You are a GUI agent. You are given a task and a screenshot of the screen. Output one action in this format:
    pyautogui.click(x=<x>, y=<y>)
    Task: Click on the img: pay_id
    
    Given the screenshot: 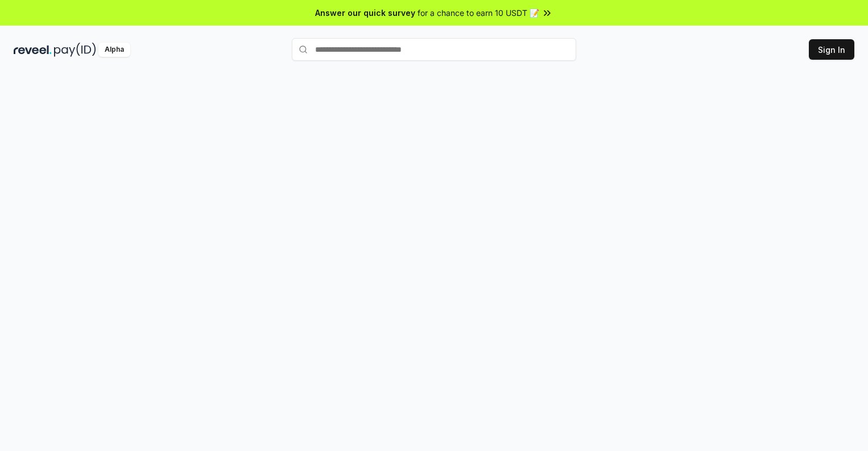 What is the action you would take?
    pyautogui.click(x=75, y=49)
    